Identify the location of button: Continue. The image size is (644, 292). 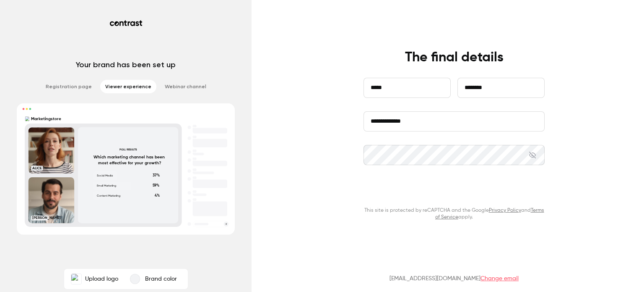
(454, 190).